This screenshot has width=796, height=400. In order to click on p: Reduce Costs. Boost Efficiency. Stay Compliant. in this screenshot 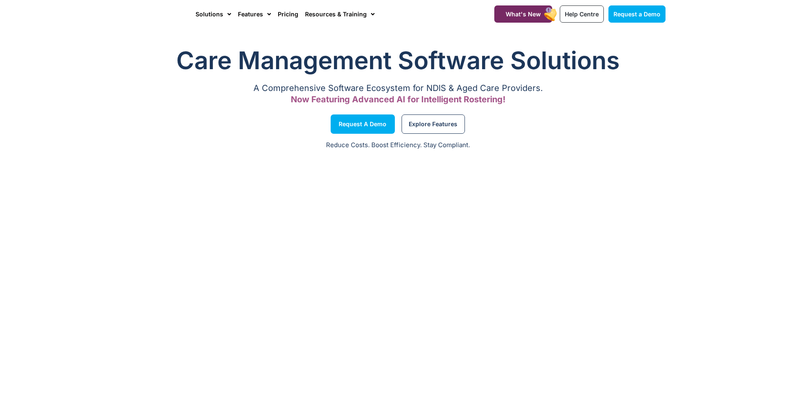, I will do `click(398, 145)`.